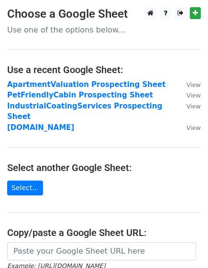 This screenshot has height=268, width=208. What do you see at coordinates (85, 111) in the screenshot?
I see `a: IndustrialCoatingServices Prospecting Sheet` at bounding box center [85, 111].